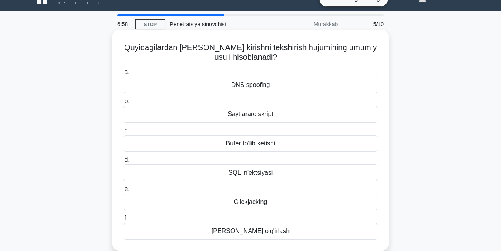 The height and width of the screenshot is (251, 501). I want to click on font: Murakkab, so click(326, 24).